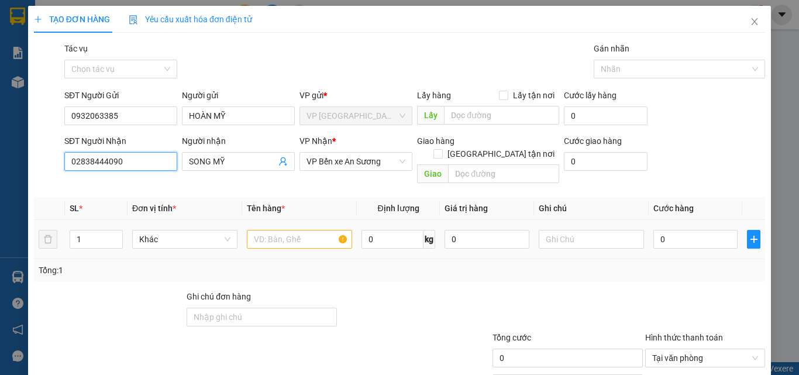  What do you see at coordinates (356, 116) in the screenshot?
I see `span: VP Tân Biên` at bounding box center [356, 116].